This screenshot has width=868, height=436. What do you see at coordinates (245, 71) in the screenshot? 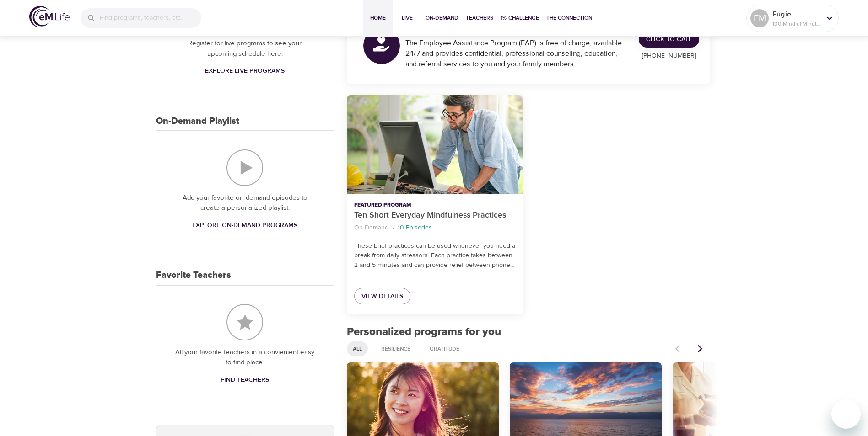
I see `span: Explore Live Programs` at bounding box center [245, 71].